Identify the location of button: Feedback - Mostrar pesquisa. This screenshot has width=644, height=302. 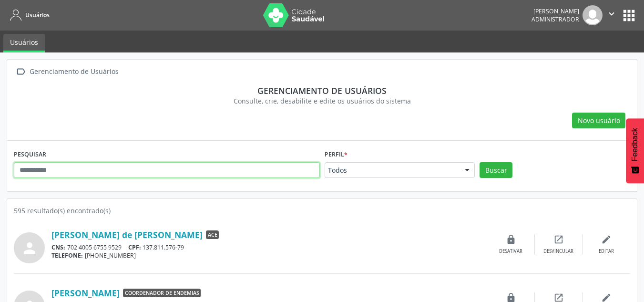
(635, 151).